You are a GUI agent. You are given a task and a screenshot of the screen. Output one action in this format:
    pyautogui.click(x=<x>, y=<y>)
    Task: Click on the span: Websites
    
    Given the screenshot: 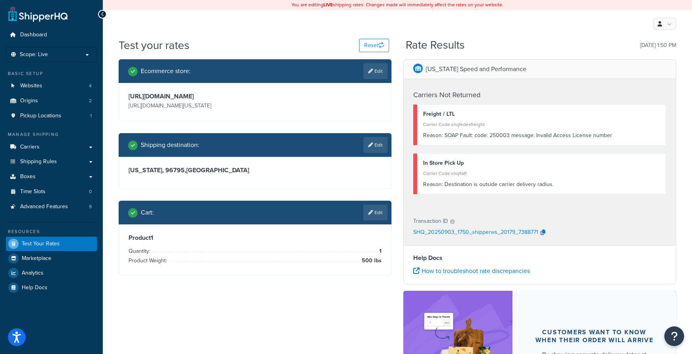 What is the action you would take?
    pyautogui.click(x=31, y=86)
    